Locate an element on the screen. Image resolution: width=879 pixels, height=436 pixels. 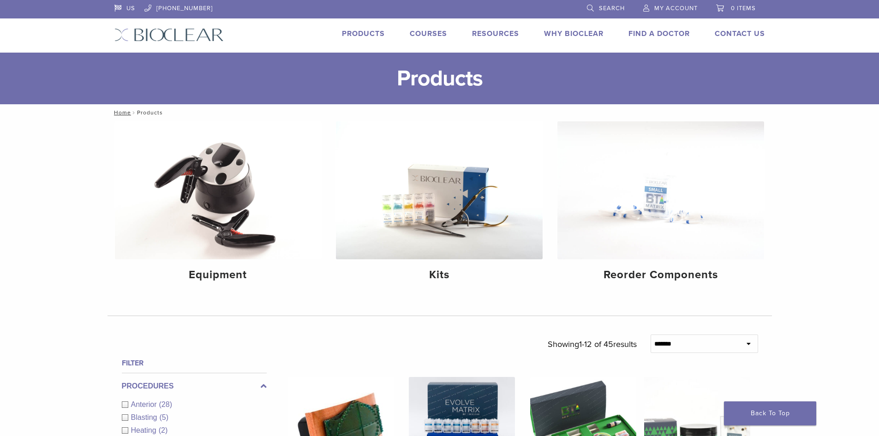
span: Search is located at coordinates (612, 8).